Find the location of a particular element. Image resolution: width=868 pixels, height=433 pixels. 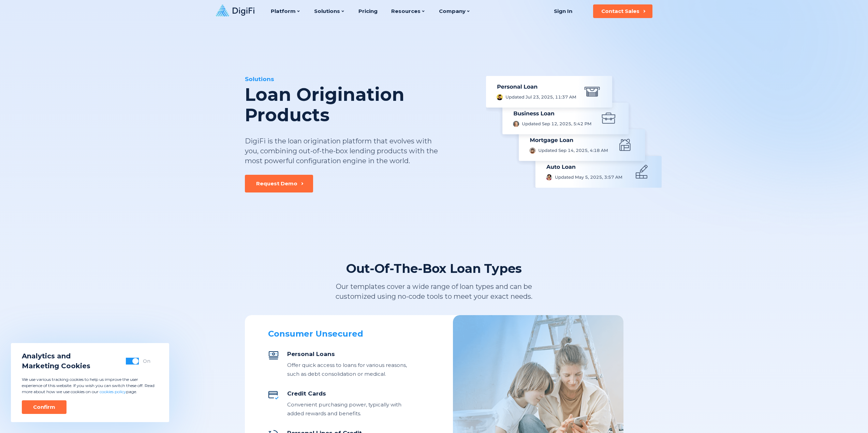

a: Contact Sales is located at coordinates (623, 11).